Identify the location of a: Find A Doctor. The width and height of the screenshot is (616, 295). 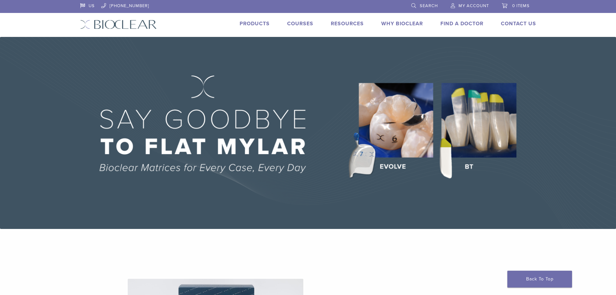
(462, 24).